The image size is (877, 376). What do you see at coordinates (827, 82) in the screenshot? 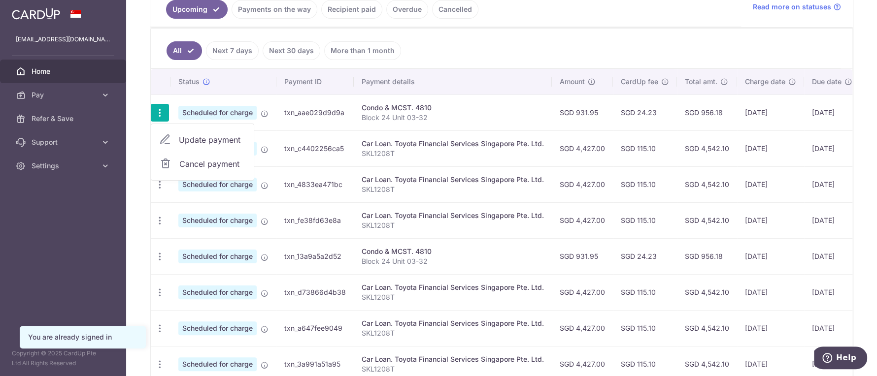
I see `span: Due date` at bounding box center [827, 82].